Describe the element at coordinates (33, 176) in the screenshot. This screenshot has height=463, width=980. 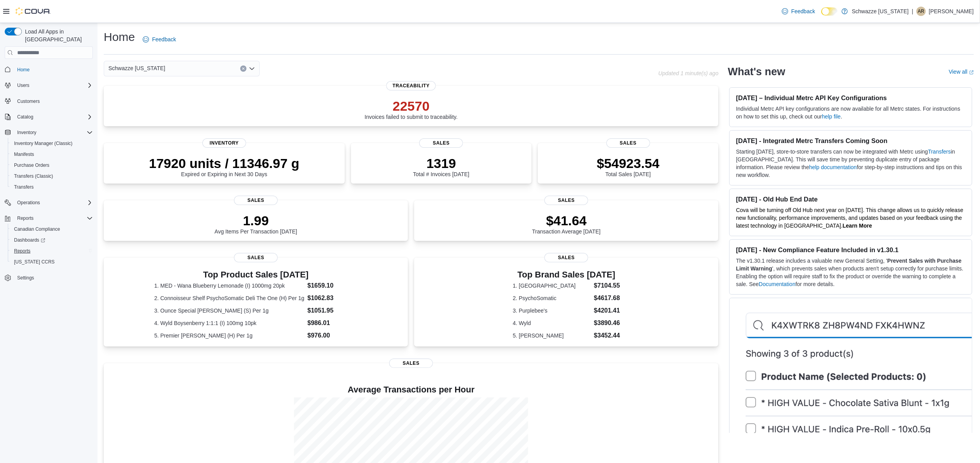
I see `a: Transfers (Classic)` at that location.